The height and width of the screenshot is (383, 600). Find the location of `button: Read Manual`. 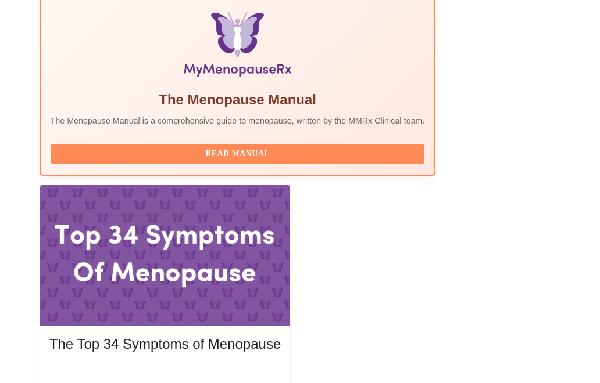

button: Read Manual is located at coordinates (238, 154).